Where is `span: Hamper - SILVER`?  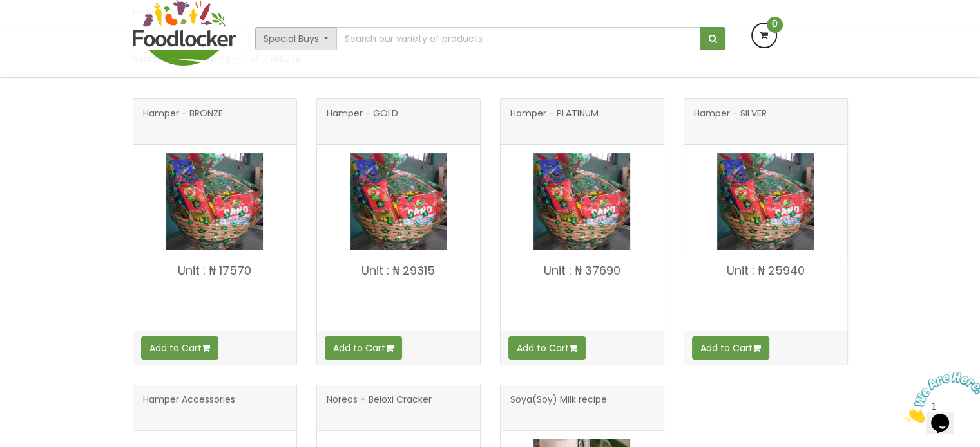 span: Hamper - SILVER is located at coordinates (730, 121).